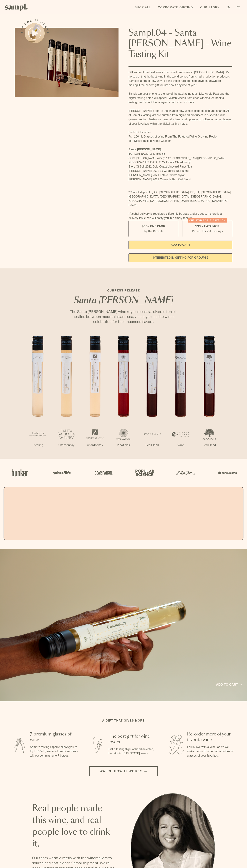 This screenshot has width=247, height=868. Describe the element at coordinates (175, 8) in the screenshot. I see `a: Corporate Gifting` at that location.